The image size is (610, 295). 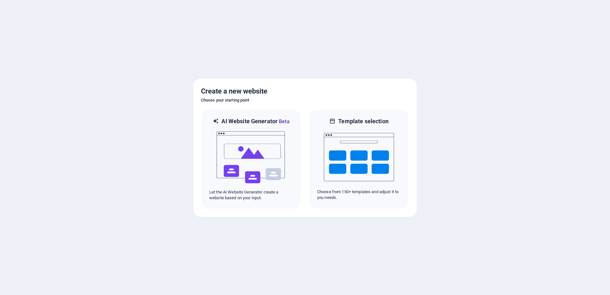 What do you see at coordinates (251, 157) in the screenshot?
I see `img: ai` at bounding box center [251, 157].